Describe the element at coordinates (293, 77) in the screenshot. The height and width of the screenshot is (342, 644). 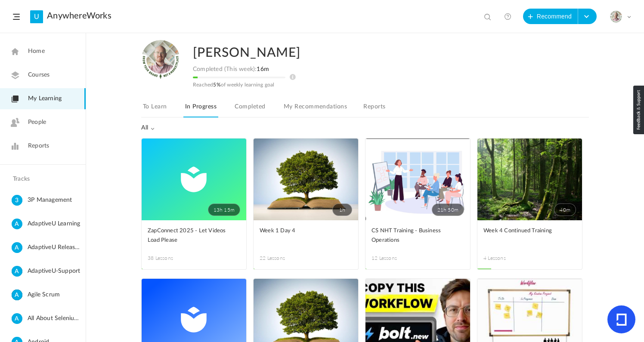
I see `img: info icon` at that location.